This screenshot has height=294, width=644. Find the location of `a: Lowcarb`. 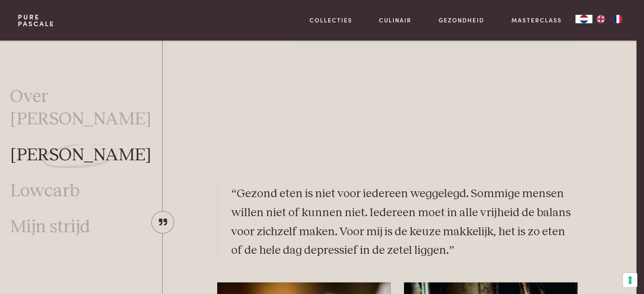

a: Lowcarb is located at coordinates (45, 191).